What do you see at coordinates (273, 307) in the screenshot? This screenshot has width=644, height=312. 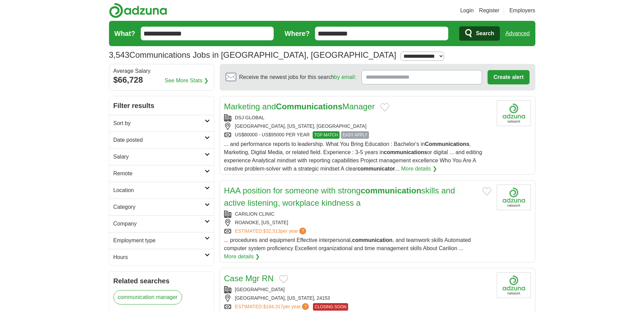 I see `a: ESTIMATED:$184,317per year?` at bounding box center [273, 307].